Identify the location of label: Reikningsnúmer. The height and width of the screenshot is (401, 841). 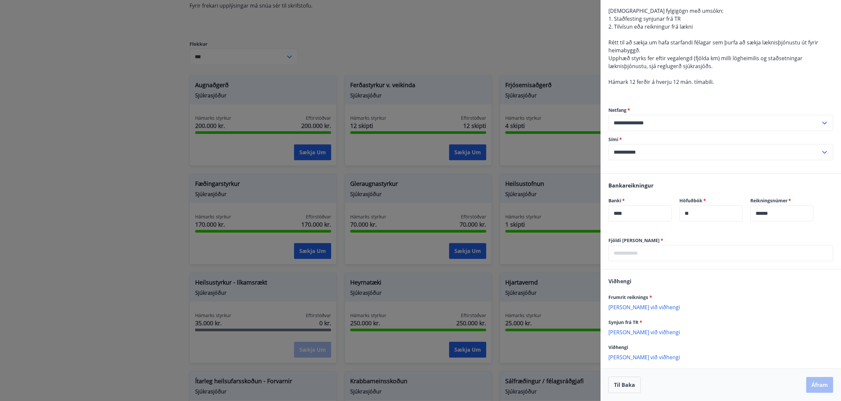
(782, 200).